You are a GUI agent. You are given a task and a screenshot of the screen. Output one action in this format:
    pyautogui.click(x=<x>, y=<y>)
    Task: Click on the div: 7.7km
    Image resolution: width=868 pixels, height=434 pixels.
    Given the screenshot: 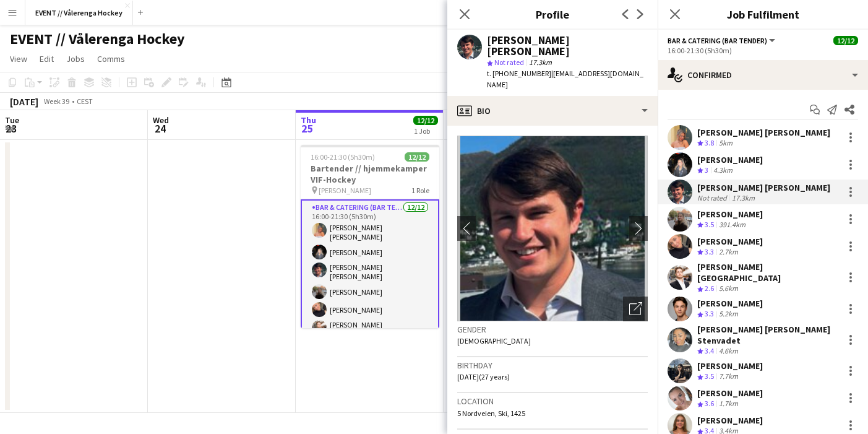 What is the action you would take?
    pyautogui.click(x=728, y=377)
    